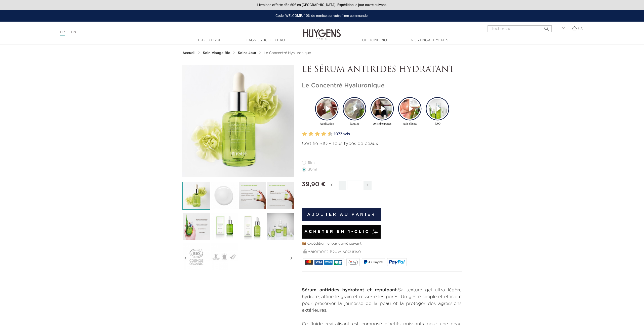 The width and height of the screenshot is (644, 325). I want to click on label: 10, so click(330, 134).